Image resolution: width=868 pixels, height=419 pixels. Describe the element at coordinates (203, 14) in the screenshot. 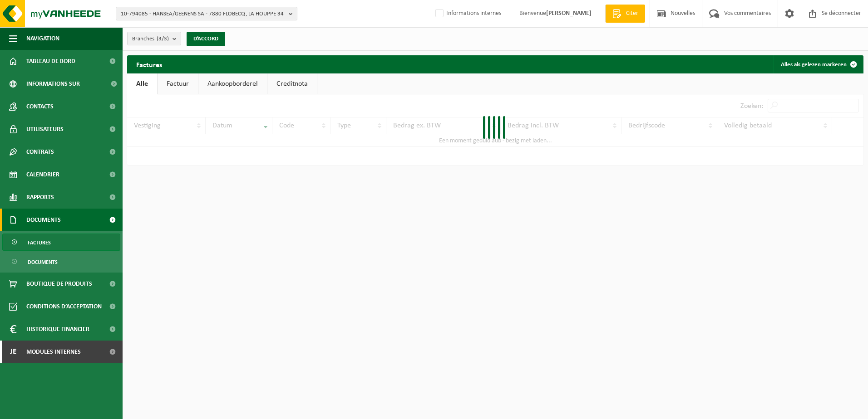

I see `span: 10-794085 - HANSEA/GEENENS SA - 7880 FLOBECQ, LA HOUPPE 34` at that location.